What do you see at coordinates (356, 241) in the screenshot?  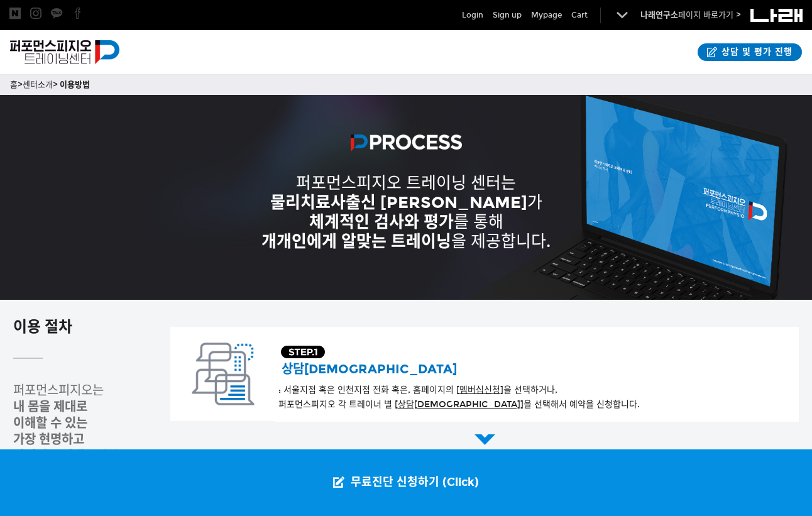 I see `strong: 개개인에게 알맞는 트레이닝` at bounding box center [356, 241].